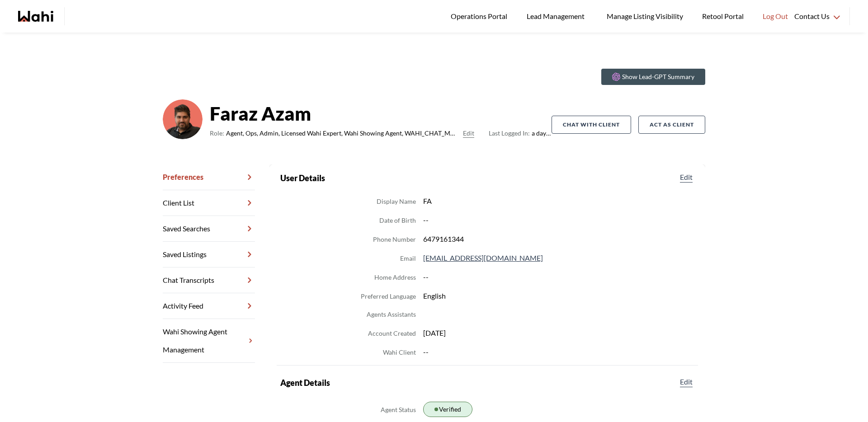  Describe the element at coordinates (209, 254) in the screenshot. I see `a: Saved Listings` at that location.